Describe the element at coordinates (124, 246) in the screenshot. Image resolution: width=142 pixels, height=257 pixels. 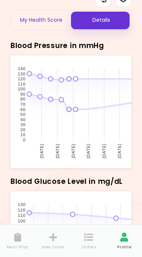
I see `span: Profile` at that location.